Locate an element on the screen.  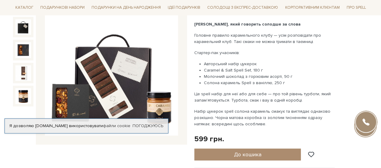
a: файли cookie is located at coordinates (117, 126).